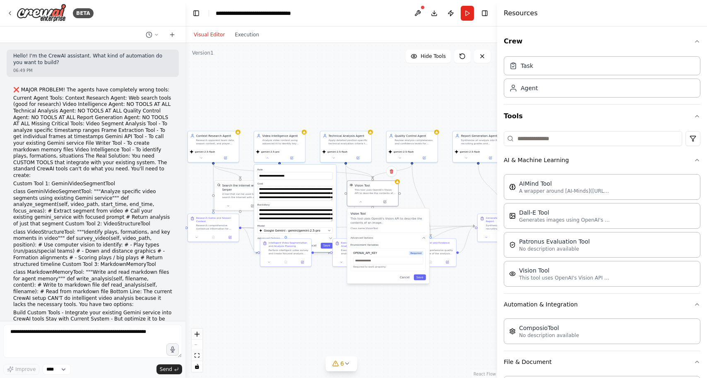  I want to click on div: ComposioTool, so click(549, 328).